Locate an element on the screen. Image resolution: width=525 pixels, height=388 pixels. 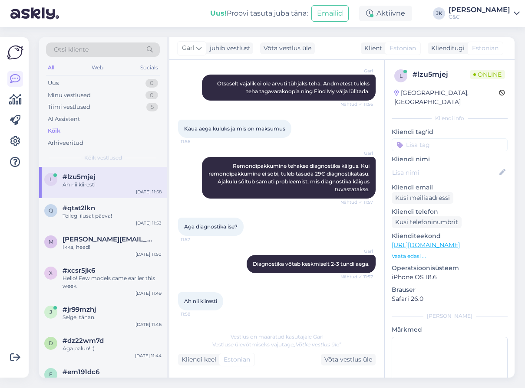
span: Otseselt vajalik ei ole arvuti tühjaks teha. Andmetest tuleks teha tagavarakoopia ning Find My vä... is located at coordinates (294, 87).